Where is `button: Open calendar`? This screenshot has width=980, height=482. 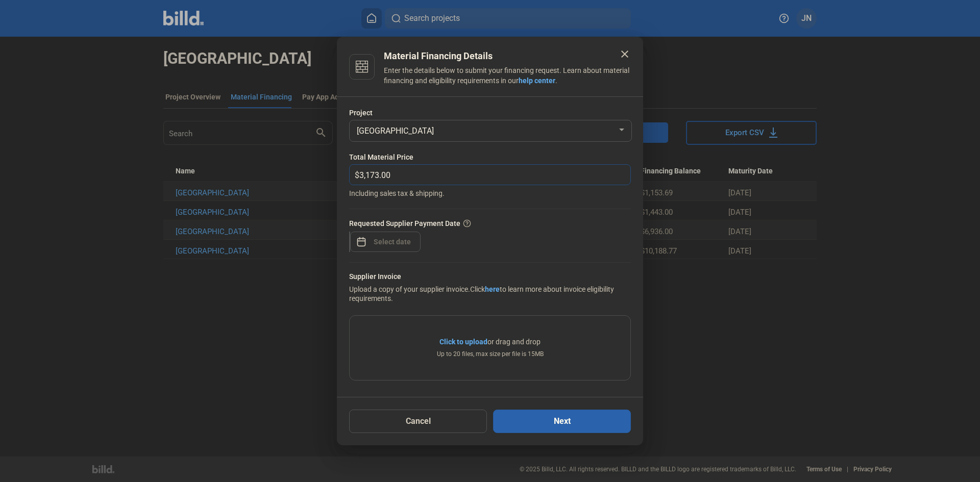
button: Open calendar is located at coordinates (361, 236).